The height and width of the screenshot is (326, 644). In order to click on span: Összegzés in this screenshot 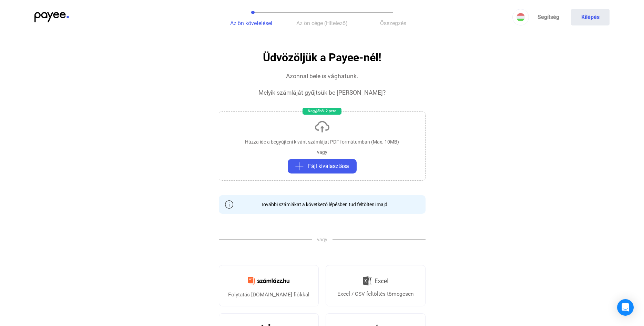, I will do `click(393, 23)`.